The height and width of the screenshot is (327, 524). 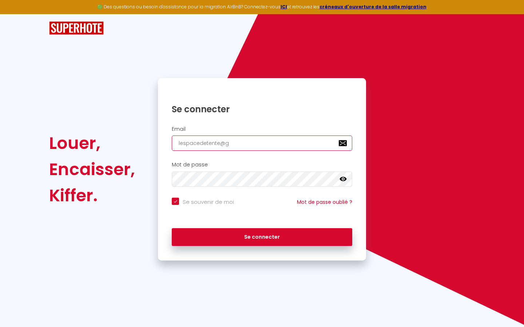 What do you see at coordinates (262, 129) in the screenshot?
I see `h2: Email` at bounding box center [262, 129].